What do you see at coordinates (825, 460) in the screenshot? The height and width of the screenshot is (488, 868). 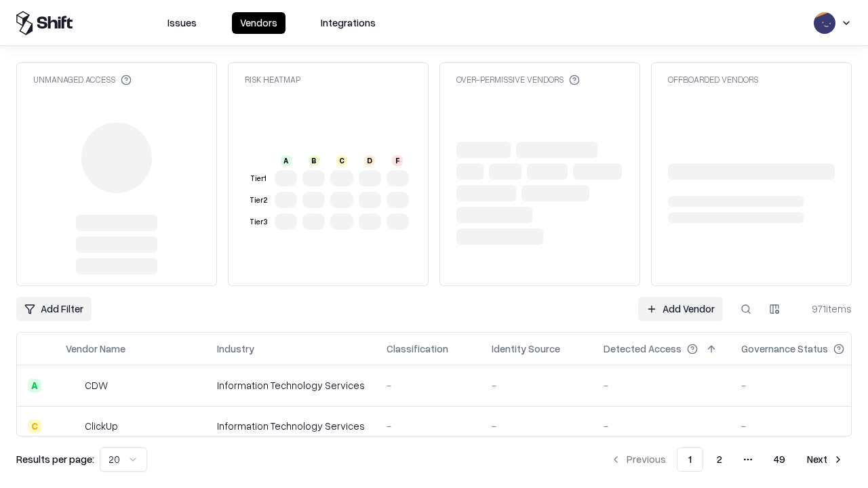 I see `button: Next` at bounding box center [825, 460].